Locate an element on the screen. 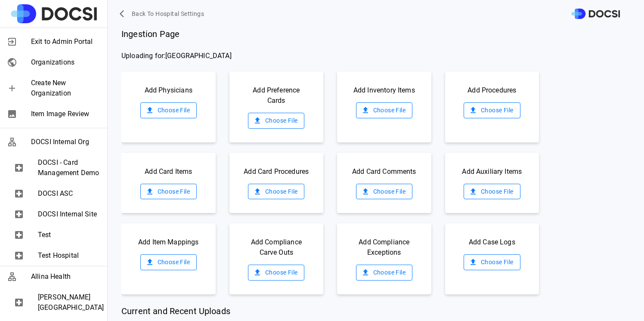 The image size is (644, 321). span: Organizations is located at coordinates (65, 62).